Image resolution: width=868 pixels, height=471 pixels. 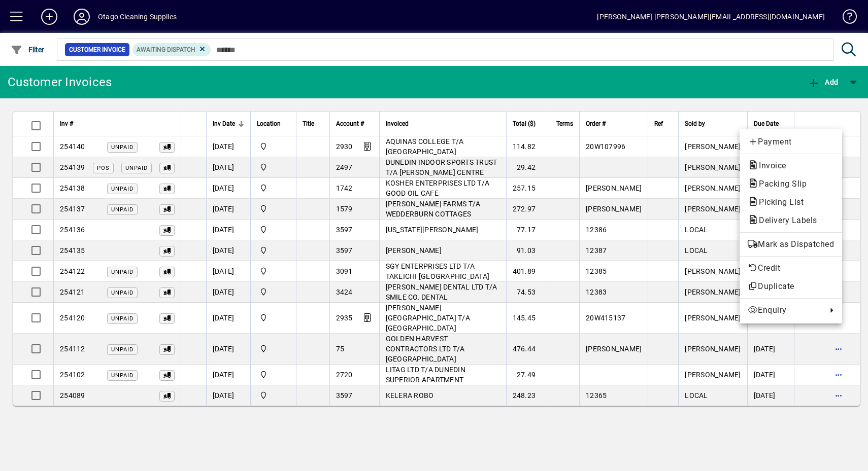 I want to click on span: Invoice, so click(x=769, y=166).